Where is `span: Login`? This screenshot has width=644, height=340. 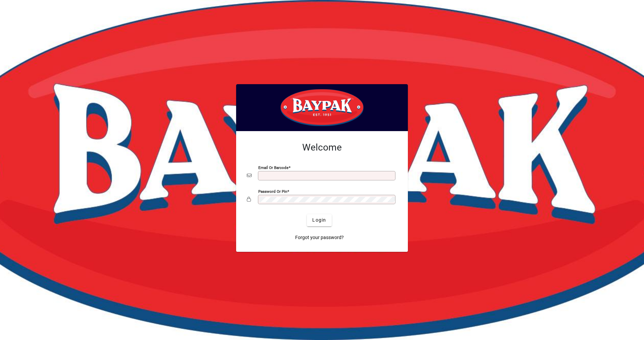
span: Login is located at coordinates (319, 220).